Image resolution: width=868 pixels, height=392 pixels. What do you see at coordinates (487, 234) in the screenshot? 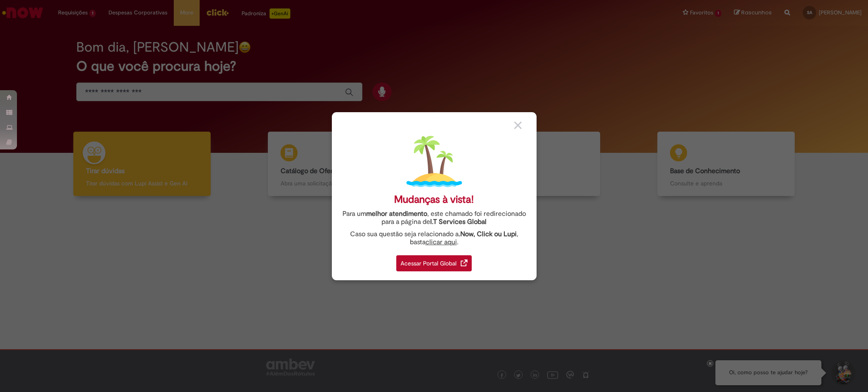
I see `strong: .Now, Click ou Lupi` at bounding box center [487, 234].